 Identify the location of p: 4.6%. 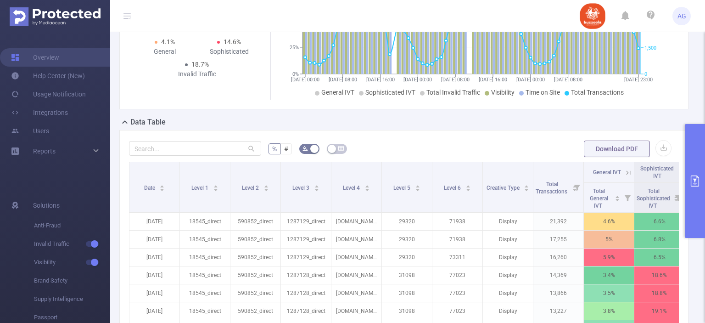
(609, 221).